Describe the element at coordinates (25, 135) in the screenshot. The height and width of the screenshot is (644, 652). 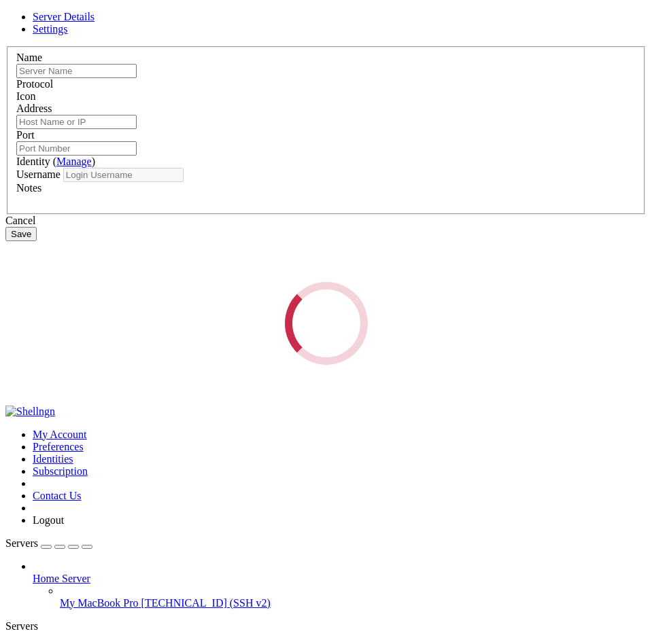
I see `label: Port` at that location.